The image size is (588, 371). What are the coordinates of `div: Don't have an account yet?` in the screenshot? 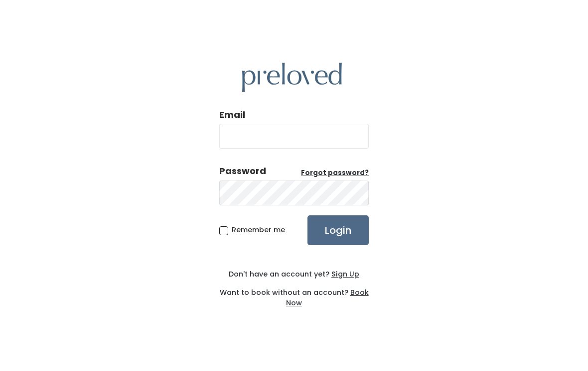 It's located at (294, 274).